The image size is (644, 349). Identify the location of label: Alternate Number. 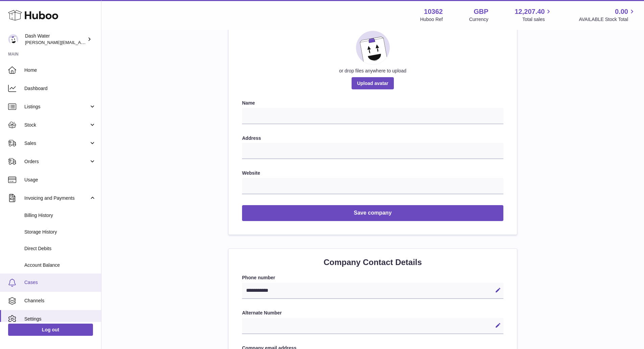
(373, 313).